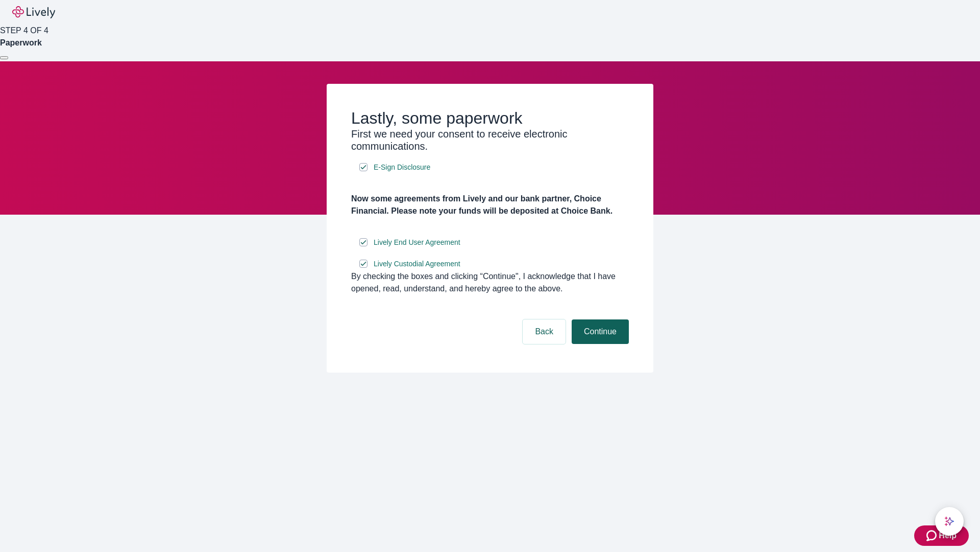 The width and height of the screenshot is (980, 552). What do you see at coordinates (34, 13) in the screenshot?
I see `img: Lively` at bounding box center [34, 13].